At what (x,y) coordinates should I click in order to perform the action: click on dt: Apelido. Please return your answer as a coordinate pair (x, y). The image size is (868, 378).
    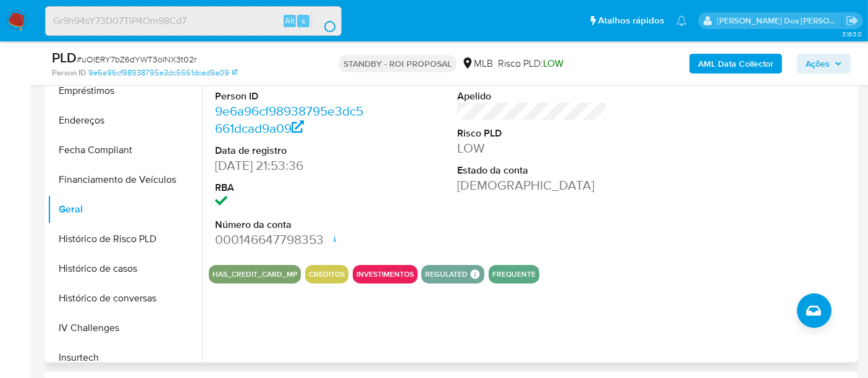
    Looking at the image, I should click on (532, 96).